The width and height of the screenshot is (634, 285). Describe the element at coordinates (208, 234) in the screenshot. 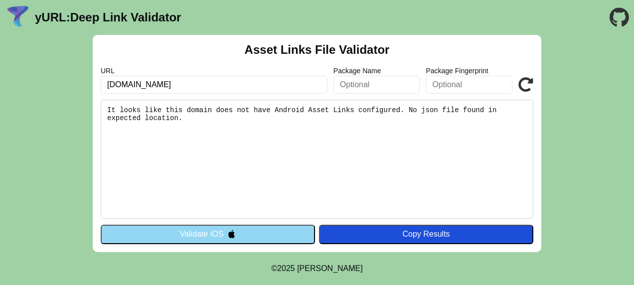

I see `button: Validate iOS` at that location.